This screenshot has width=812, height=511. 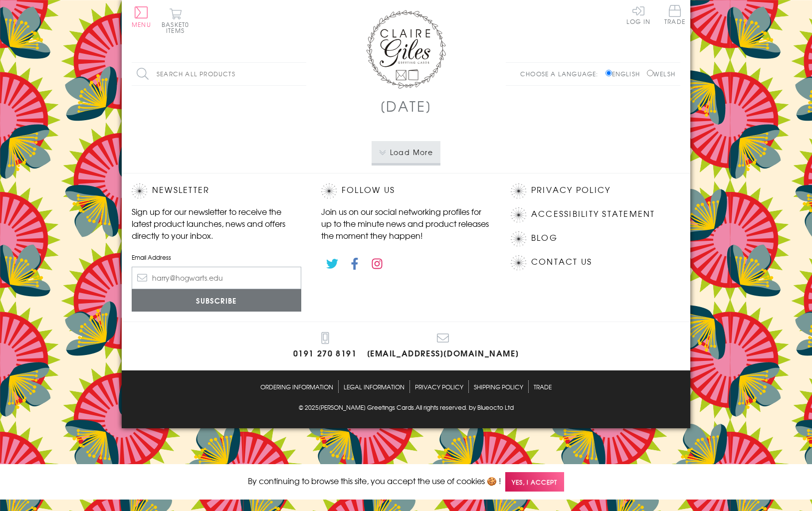 I want to click on label: Email Address, so click(x=217, y=257).